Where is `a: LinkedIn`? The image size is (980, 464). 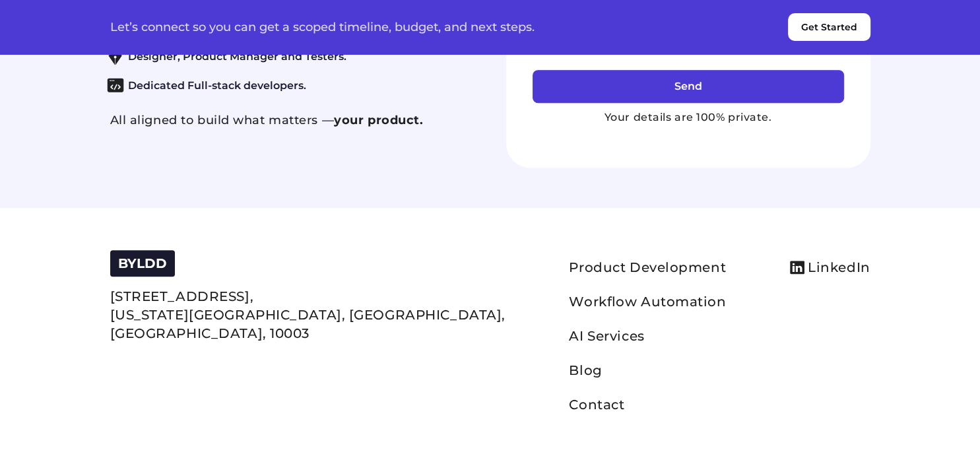
a: LinkedIn is located at coordinates (829, 268).